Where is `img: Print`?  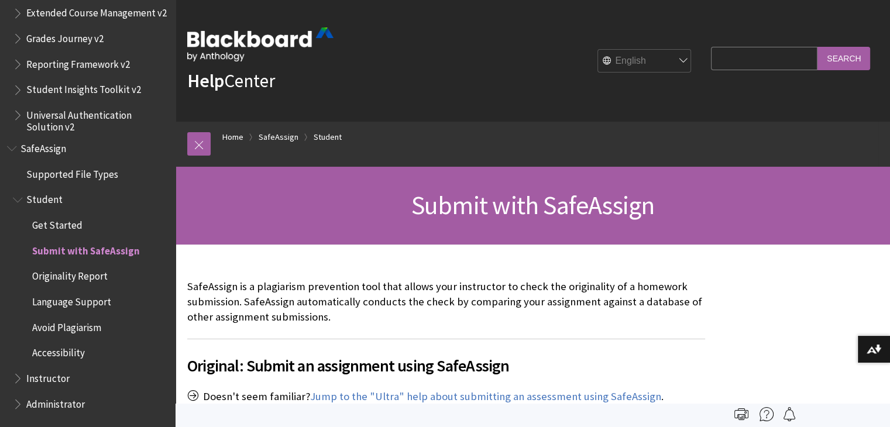
img: Print is located at coordinates (742, 414).